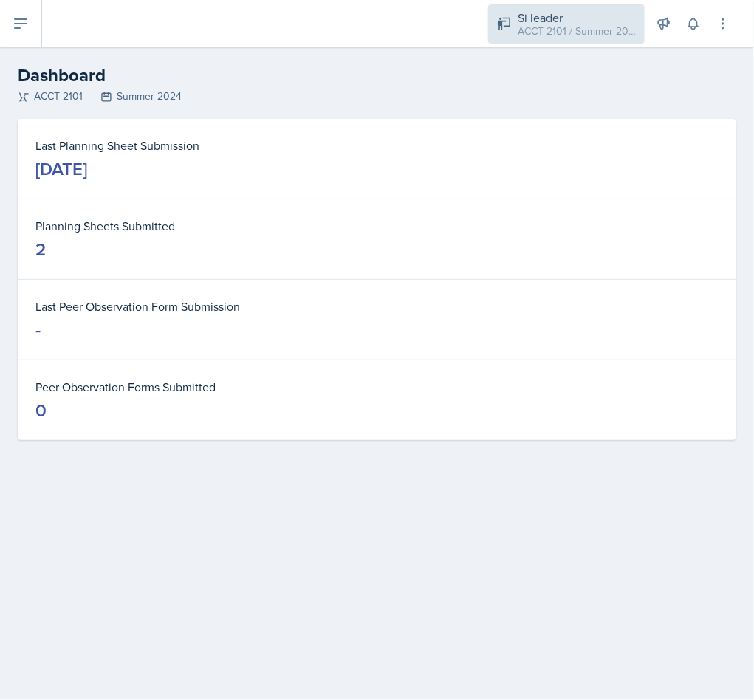  I want to click on div: ACCT 2101 / Summer 2024, so click(577, 31).